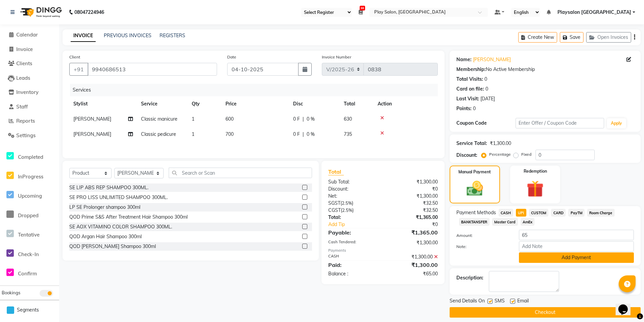  Describe the element at coordinates (30, 157) in the screenshot. I see `span: Completed` at that location.